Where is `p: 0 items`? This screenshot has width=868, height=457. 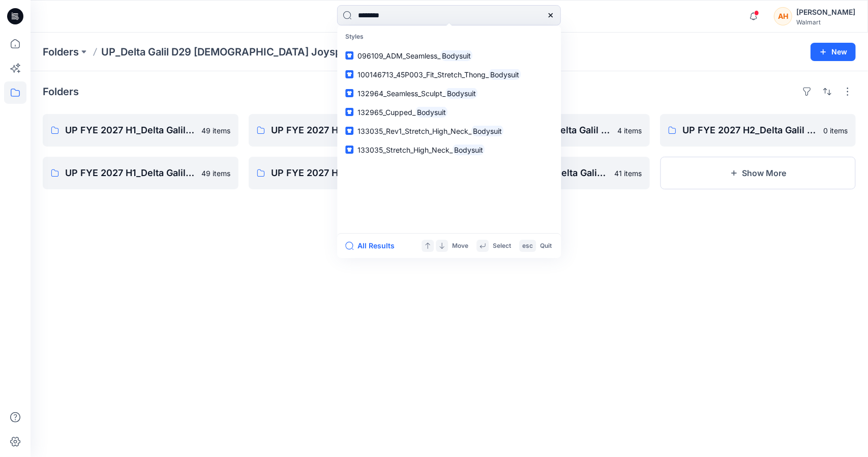
p: 0 items is located at coordinates (835, 130).